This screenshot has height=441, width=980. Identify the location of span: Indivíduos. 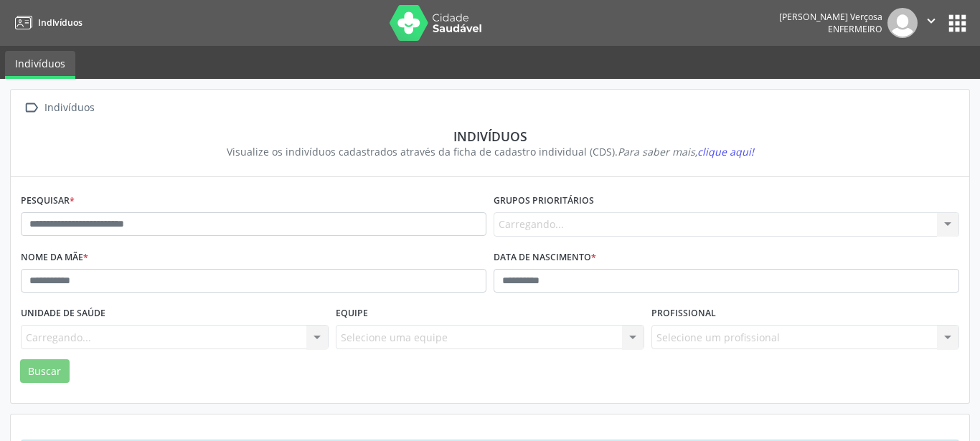
(60, 22).